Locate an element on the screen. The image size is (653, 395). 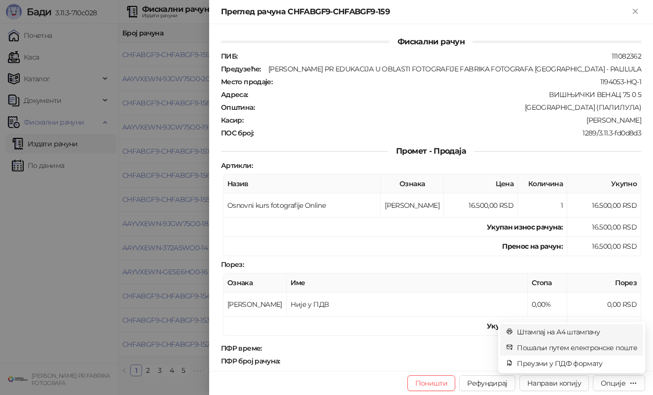
th: Стопа is located at coordinates (547, 283).